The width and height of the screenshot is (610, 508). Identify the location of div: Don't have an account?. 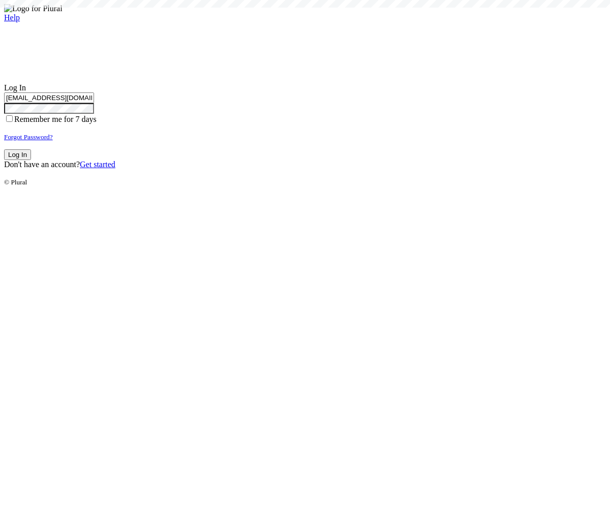
(305, 165).